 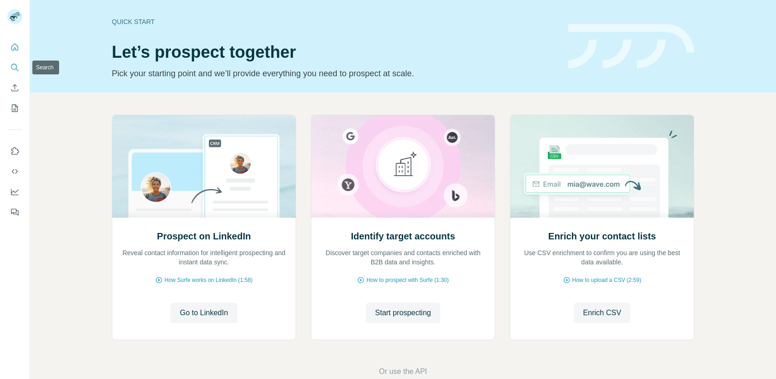 What do you see at coordinates (403, 313) in the screenshot?
I see `button: Start prospecting` at bounding box center [403, 313].